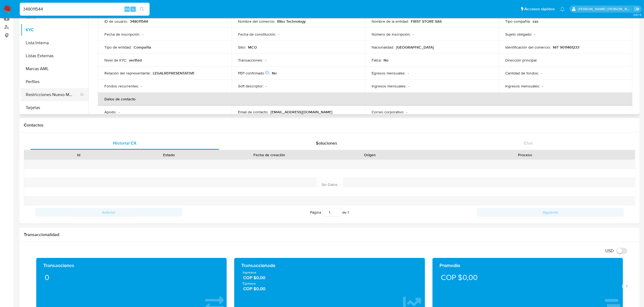 The height and width of the screenshot is (307, 644). Describe the element at coordinates (376, 61) in the screenshot. I see `p: Fatca :` at that location.